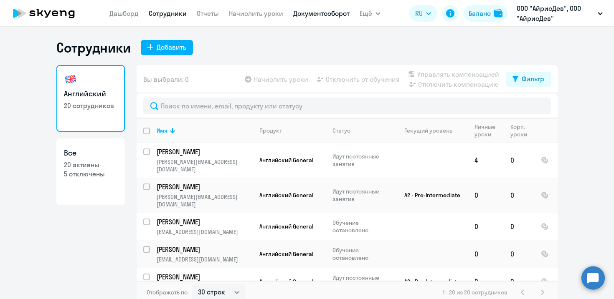 This screenshot has height=299, width=614. I want to click on div: Баланс, so click(479, 13).